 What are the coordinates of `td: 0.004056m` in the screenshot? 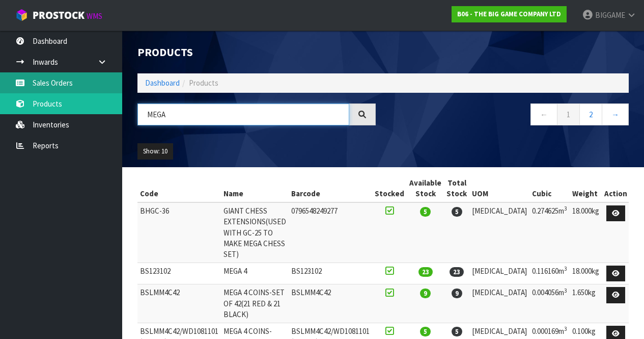 It's located at (549, 303).